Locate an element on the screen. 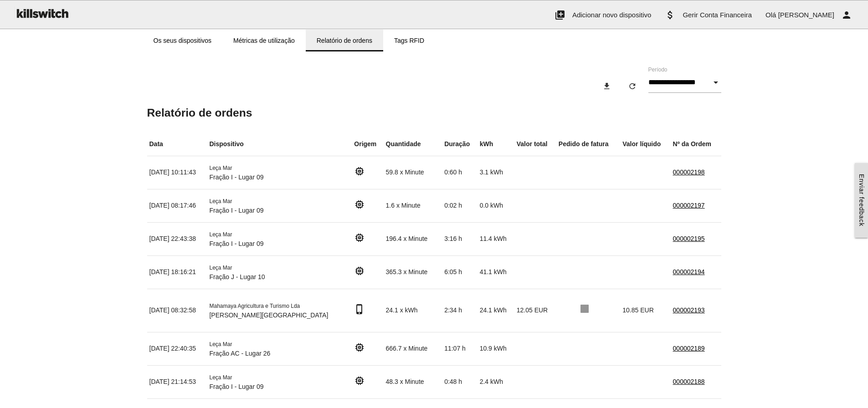 Image resolution: width=868 pixels, height=408 pixels. th: Nº da Ordem is located at coordinates (696, 144).